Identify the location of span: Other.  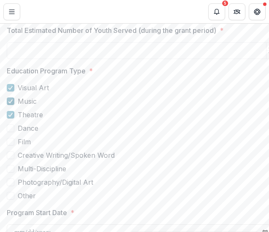
(27, 196).